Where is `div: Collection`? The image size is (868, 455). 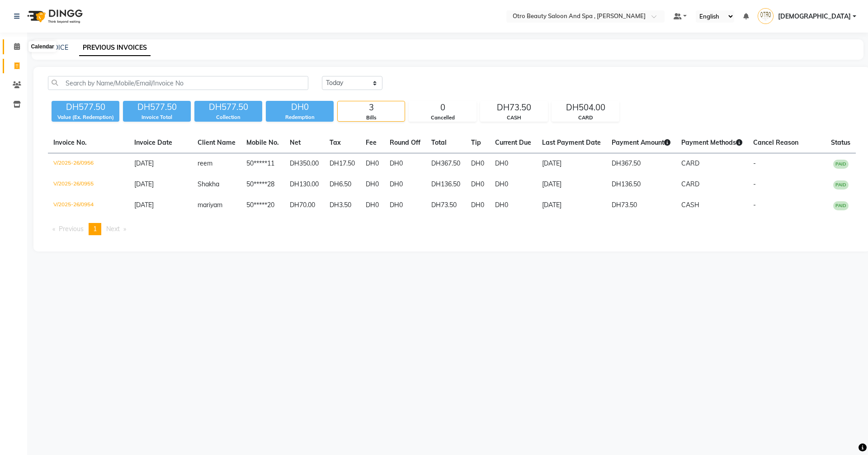 div: Collection is located at coordinates (228, 117).